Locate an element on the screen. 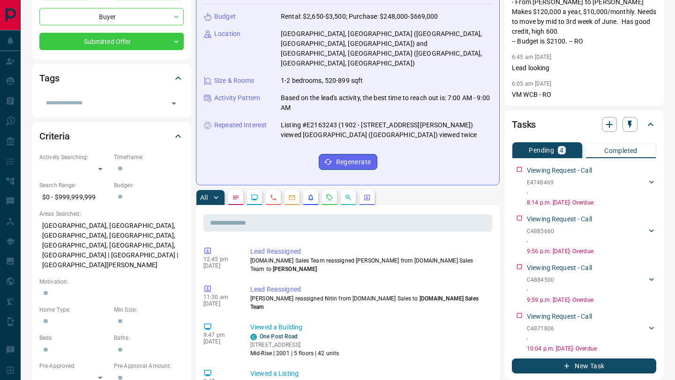 The height and width of the screenshot is (380, 675). a: One Post Road is located at coordinates (278, 337).